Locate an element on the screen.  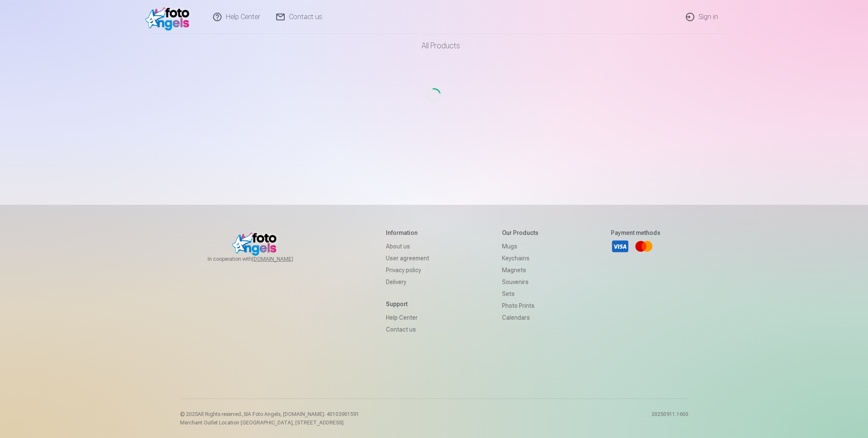
a: Privacy policy is located at coordinates (408, 270).